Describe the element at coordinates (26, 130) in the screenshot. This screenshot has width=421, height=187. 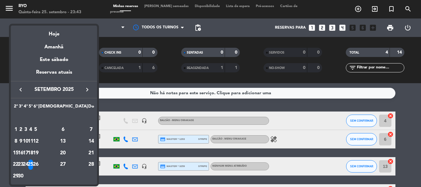
I see `div: 3` at that location.